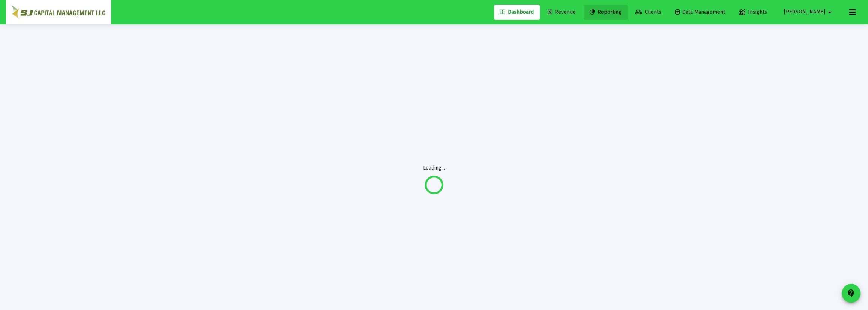  I want to click on span: Data Management, so click(700, 12).